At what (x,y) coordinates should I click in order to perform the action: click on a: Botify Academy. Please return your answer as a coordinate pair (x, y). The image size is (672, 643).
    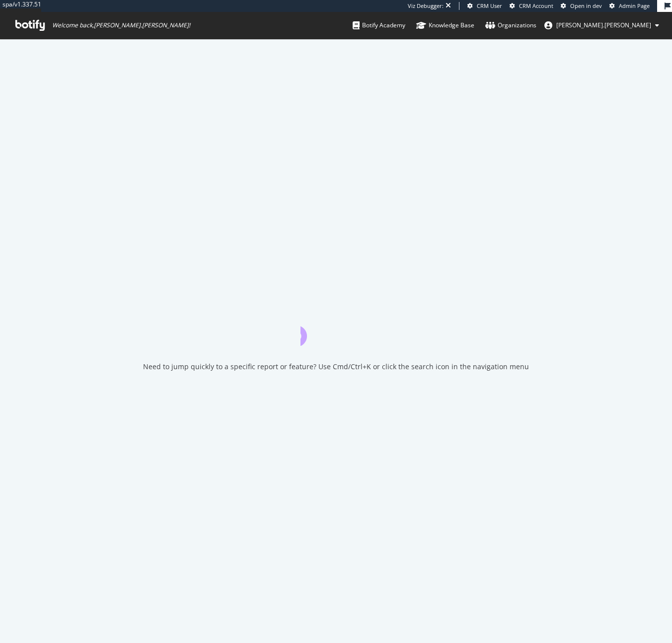
    Looking at the image, I should click on (379, 25).